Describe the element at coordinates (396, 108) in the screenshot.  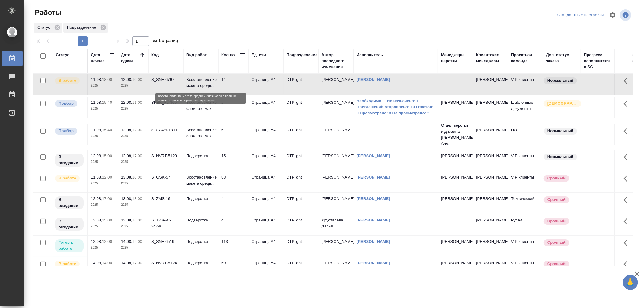
I see `a: Необходимо: 1 Не назначено: 1 Приглашений отправлено: 10 Отказов: 0 Просмотрено: 8 Не просмотрено: 2` at that location.